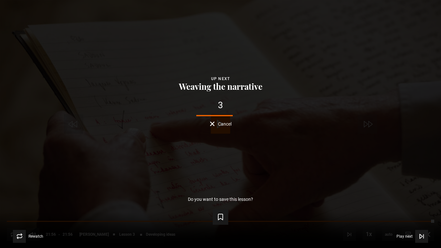 The width and height of the screenshot is (441, 248). Describe the element at coordinates (220, 105) in the screenshot. I see `div: 3` at that location.